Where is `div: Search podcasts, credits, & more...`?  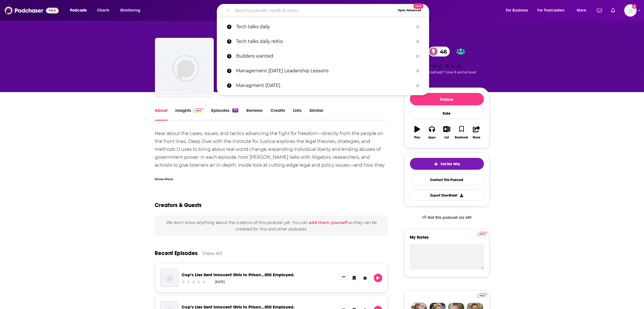 div: Search podcasts, credits, & more... is located at coordinates (328, 10).